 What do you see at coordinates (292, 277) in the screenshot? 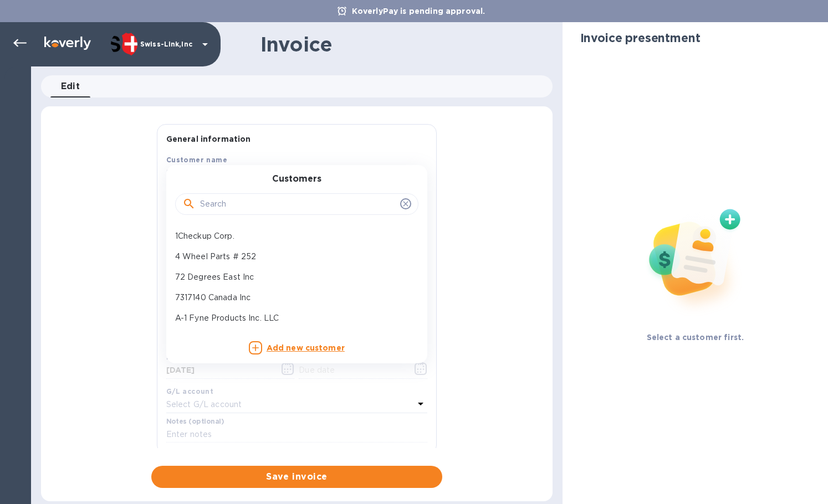
I see `p: 72 Degrees East Inc` at bounding box center [292, 277].